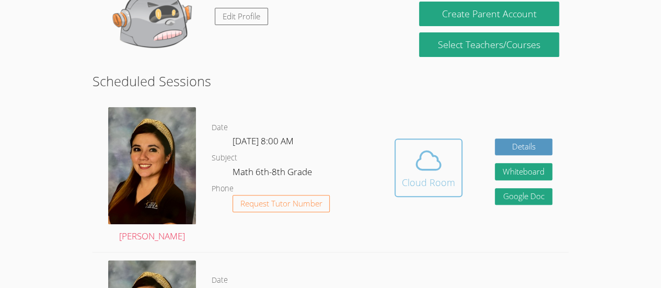  Describe the element at coordinates (241, 16) in the screenshot. I see `a: Edit Profile` at that location.